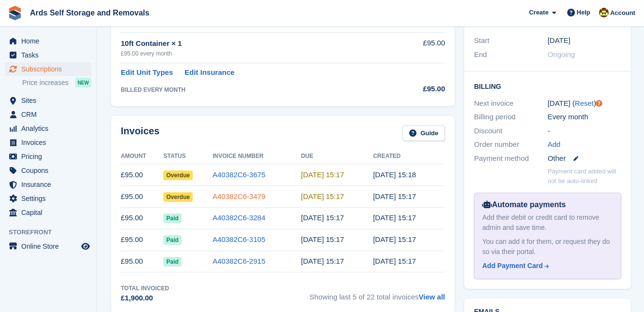 This screenshot has height=312, width=644. What do you see at coordinates (394, 239) in the screenshot?
I see `time: 2025-05-22 14:17:51 UTC` at bounding box center [394, 239].